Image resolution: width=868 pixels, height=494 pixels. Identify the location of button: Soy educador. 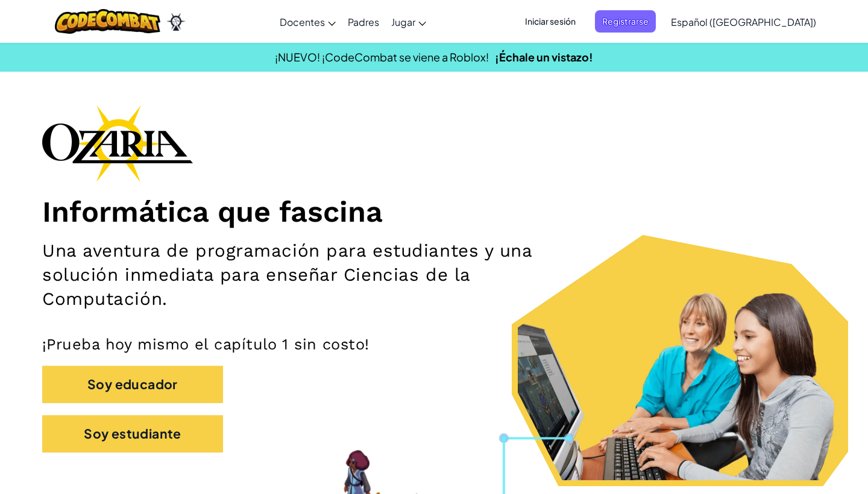
(132, 384).